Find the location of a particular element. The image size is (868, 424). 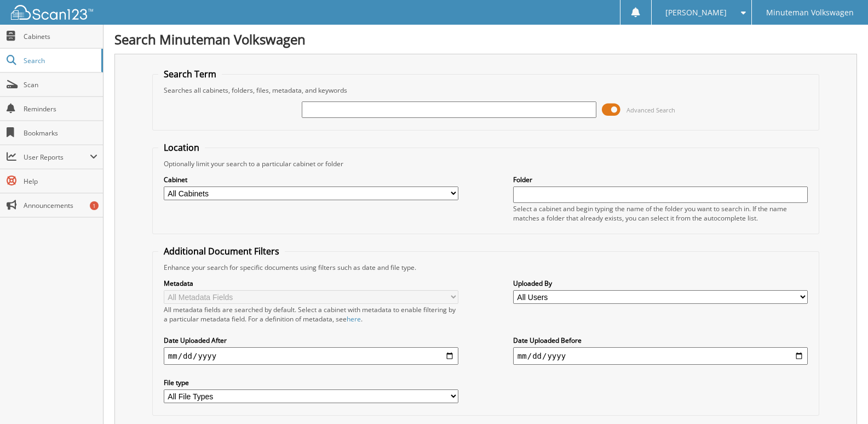

span: Announcements is located at coordinates (60, 205).